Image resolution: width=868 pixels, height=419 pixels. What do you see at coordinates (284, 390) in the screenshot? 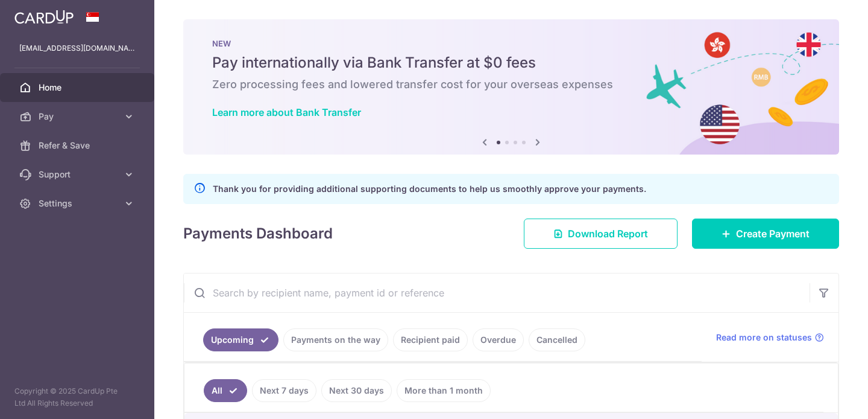
I see `a: Next 7 days` at bounding box center [284, 390].